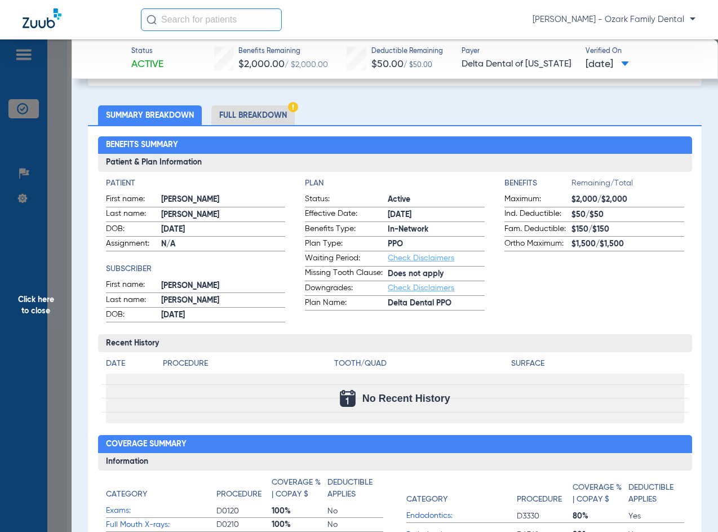  I want to click on span: DOB:, so click(134, 230).